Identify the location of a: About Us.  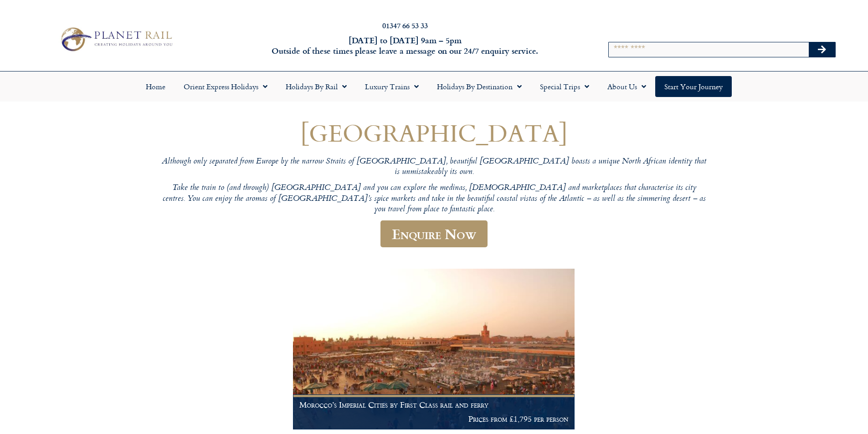
(627, 87).